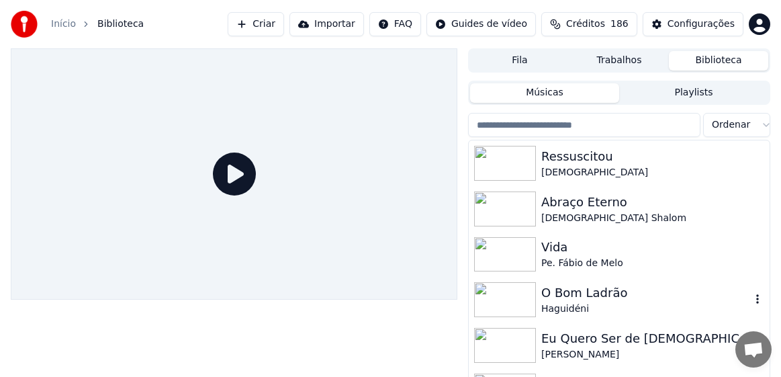  What do you see at coordinates (481, 24) in the screenshot?
I see `button: Guides de vídeo` at bounding box center [481, 24].